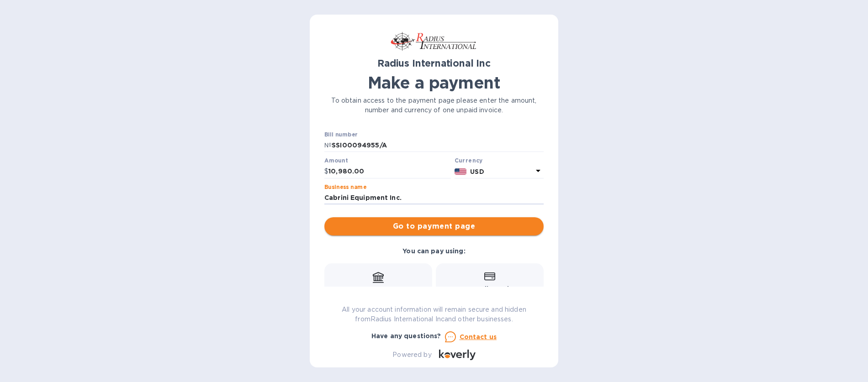 Image resolution: width=868 pixels, height=382 pixels. I want to click on input: 0.00, so click(390, 172).